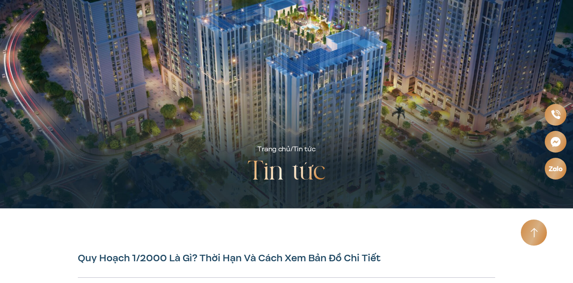 This screenshot has height=283, width=573. Describe the element at coordinates (556, 141) in the screenshot. I see `img: Messenger icon` at that location.